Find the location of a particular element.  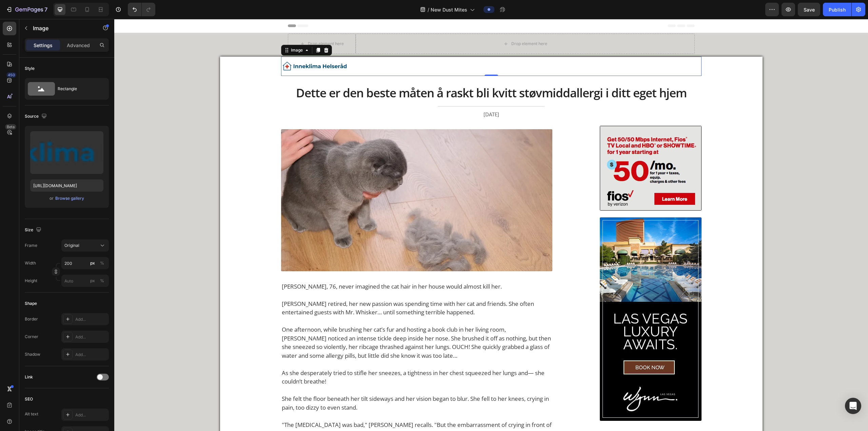

p: Dette er den beste måten å raskt bli kvitt støvmiddallergi i ditt eget hjem is located at coordinates (378, 74).